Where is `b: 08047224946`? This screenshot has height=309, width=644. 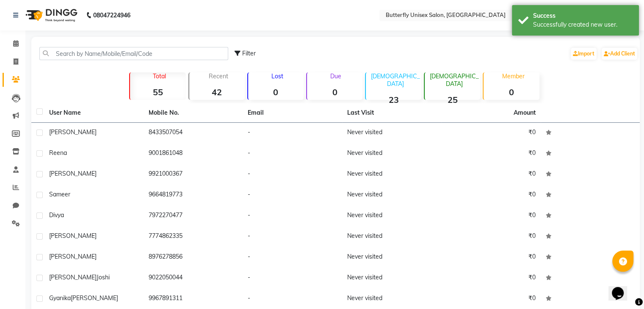 b: 08047224946 is located at coordinates (112, 15).